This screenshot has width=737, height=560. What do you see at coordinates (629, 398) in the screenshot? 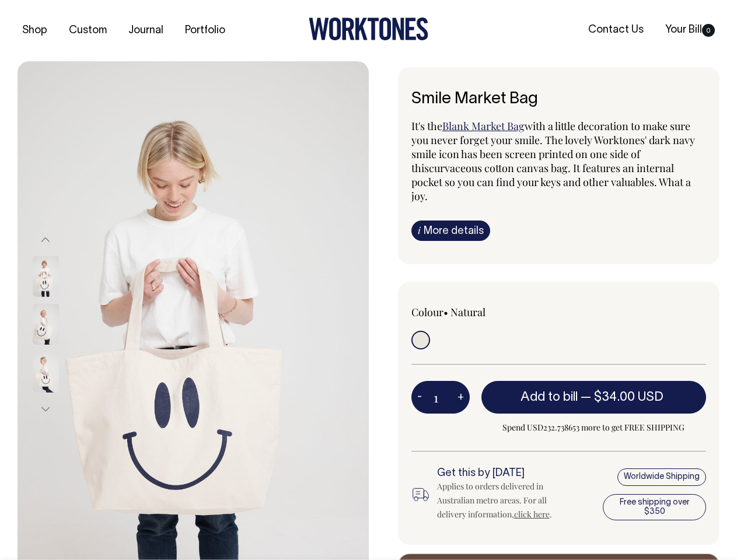
I see `span: $34.00 USD` at bounding box center [629, 398].